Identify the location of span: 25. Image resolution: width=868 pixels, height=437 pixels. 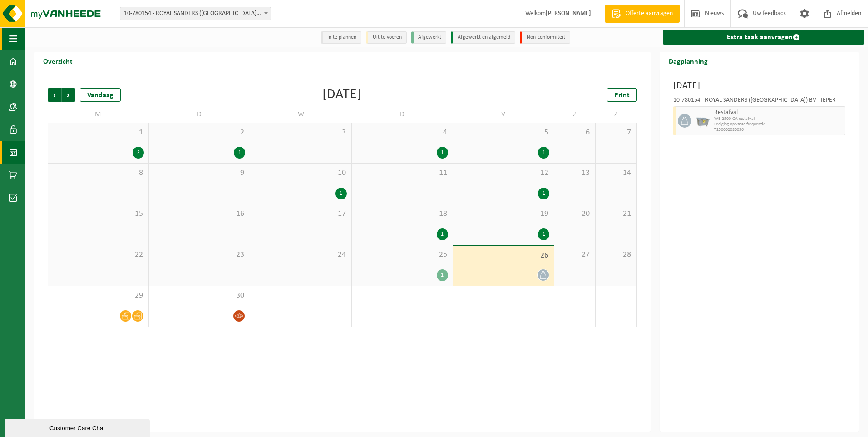
(402, 254).